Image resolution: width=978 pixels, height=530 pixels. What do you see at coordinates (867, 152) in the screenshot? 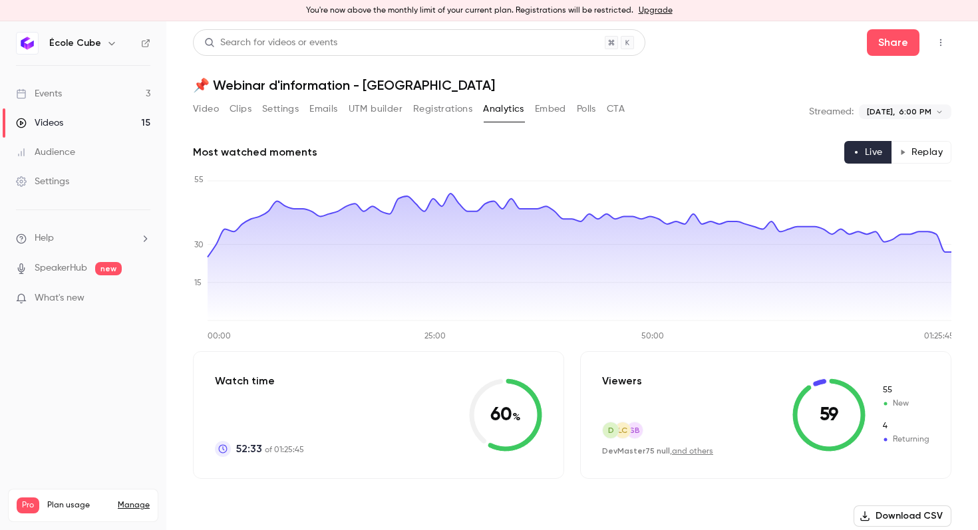
I see `button: Live` at bounding box center [867, 152].